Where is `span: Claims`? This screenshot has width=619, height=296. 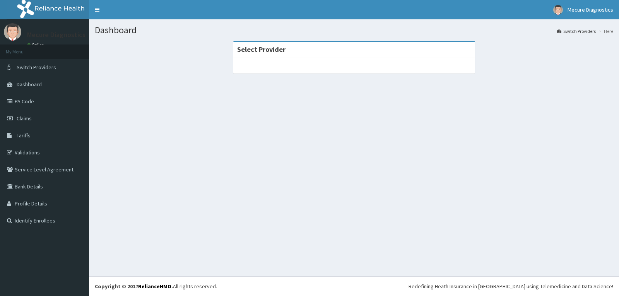 span: Claims is located at coordinates (24, 118).